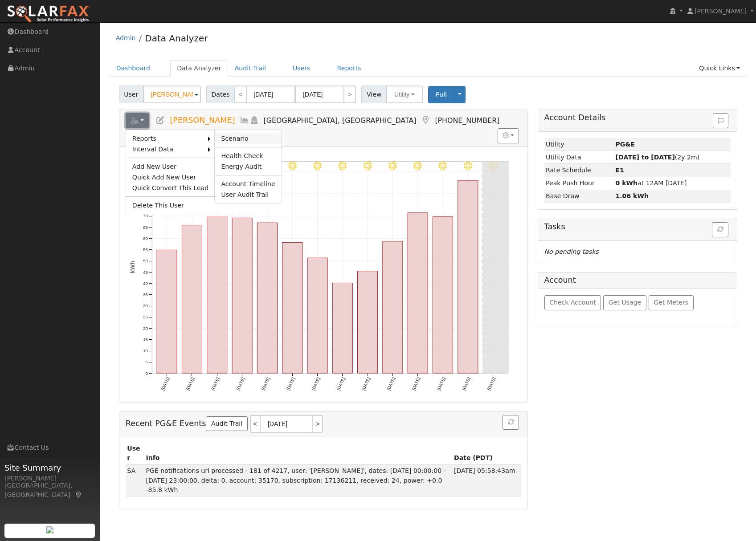  Describe the element at coordinates (298, 454) in the screenshot. I see `th: Info` at that location.